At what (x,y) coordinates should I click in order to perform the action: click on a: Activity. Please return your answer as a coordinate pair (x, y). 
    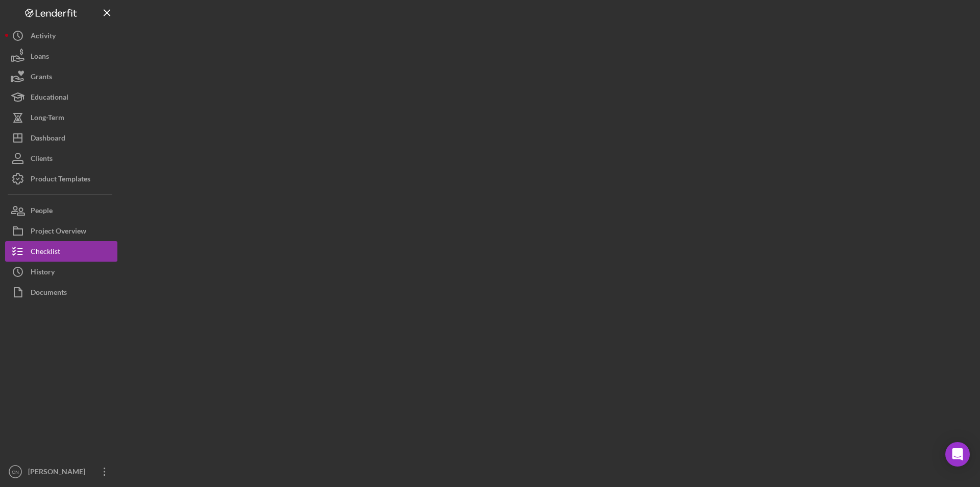
    Looking at the image, I should click on (61, 36).